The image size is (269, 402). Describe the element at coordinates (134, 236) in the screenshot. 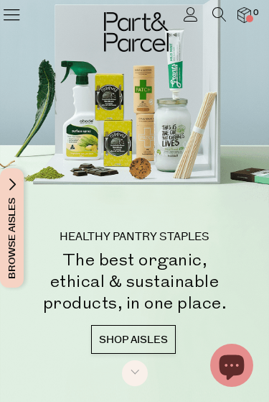

I see `p: HEALTHY PANTRY STAPLES` at that location.